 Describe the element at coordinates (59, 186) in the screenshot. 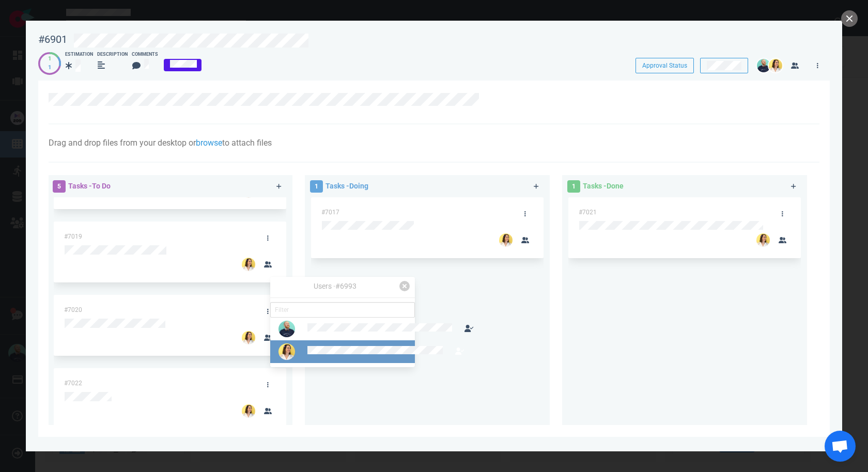

I see `span: 5` at that location.